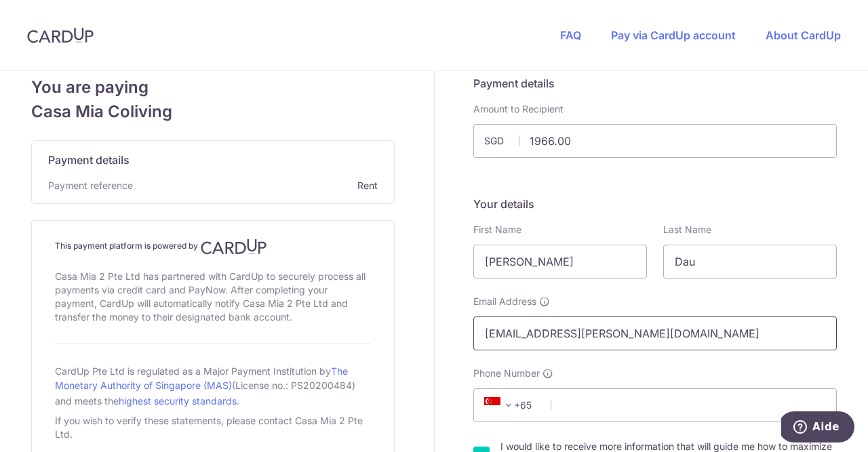 This screenshot has height=452, width=868. What do you see at coordinates (655, 141) in the screenshot?
I see `input: Payment amount` at bounding box center [655, 141].